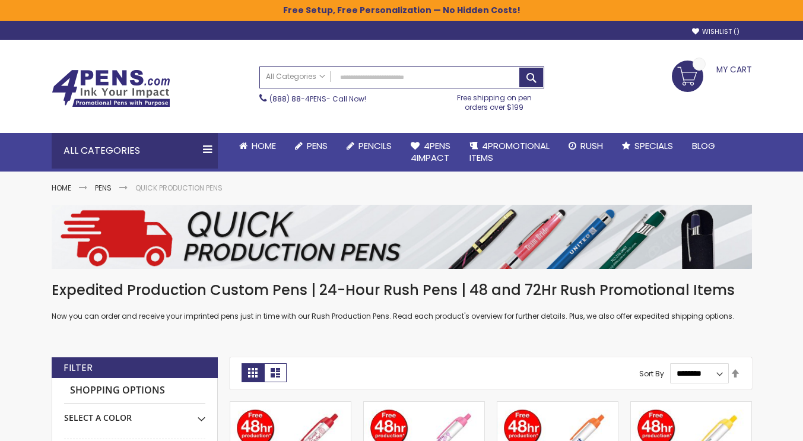 This screenshot has width=803, height=441. I want to click on a: PenScents™ Scented Pens - Lemon Scent, 48 HR Production, so click(691, 406).